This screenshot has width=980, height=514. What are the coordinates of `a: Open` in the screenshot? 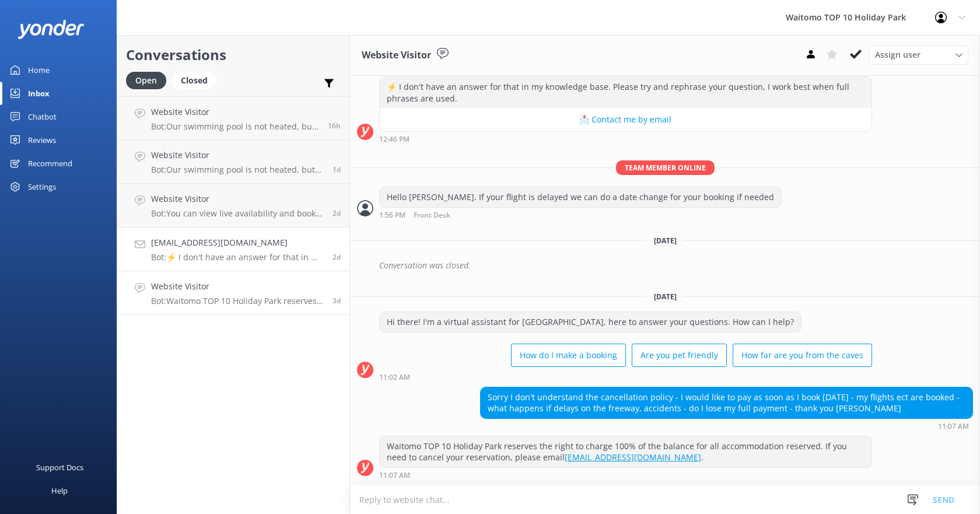 It's located at (149, 80).